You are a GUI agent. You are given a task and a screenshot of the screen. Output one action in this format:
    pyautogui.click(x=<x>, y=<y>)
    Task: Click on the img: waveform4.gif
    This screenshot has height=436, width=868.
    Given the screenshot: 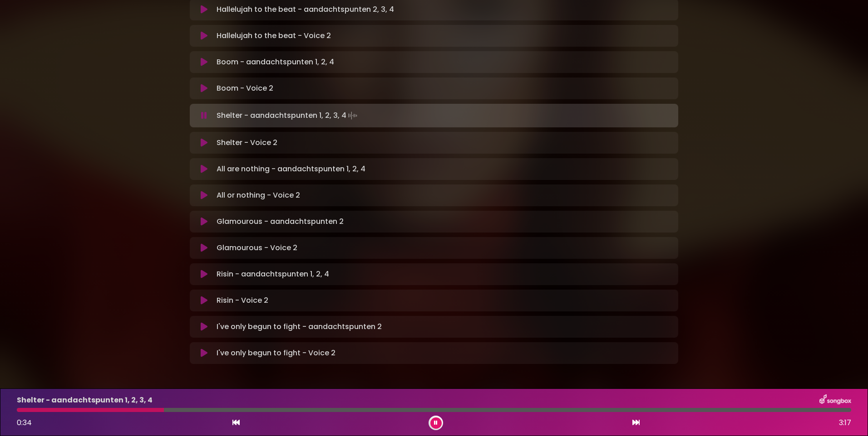 What is the action you would take?
    pyautogui.click(x=352, y=116)
    